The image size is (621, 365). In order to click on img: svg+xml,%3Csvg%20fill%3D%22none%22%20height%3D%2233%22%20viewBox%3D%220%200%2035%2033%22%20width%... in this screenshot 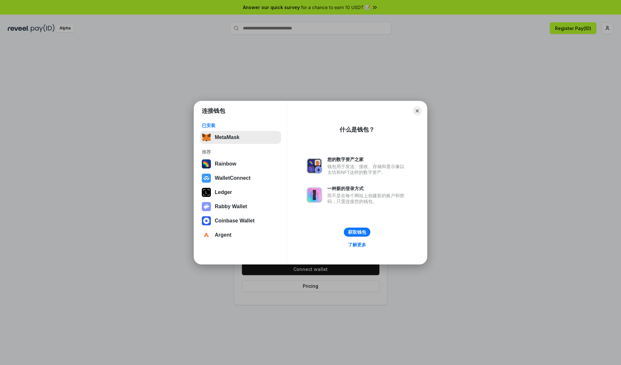, I will do `click(206, 137)`.